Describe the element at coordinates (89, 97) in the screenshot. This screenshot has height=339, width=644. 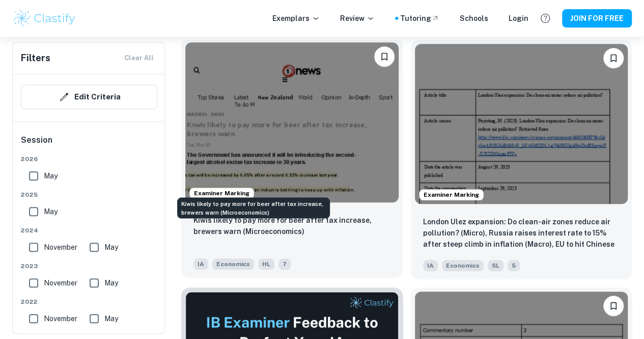
I see `button: Edit Criteria` at that location.